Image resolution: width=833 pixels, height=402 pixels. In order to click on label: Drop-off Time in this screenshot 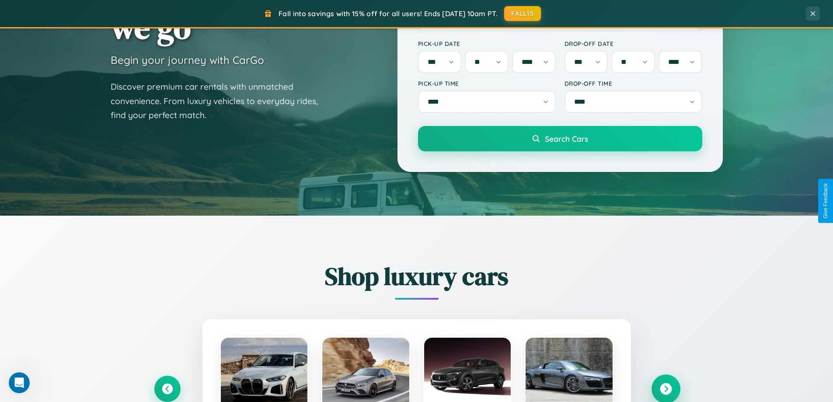, I will do `click(633, 83)`.